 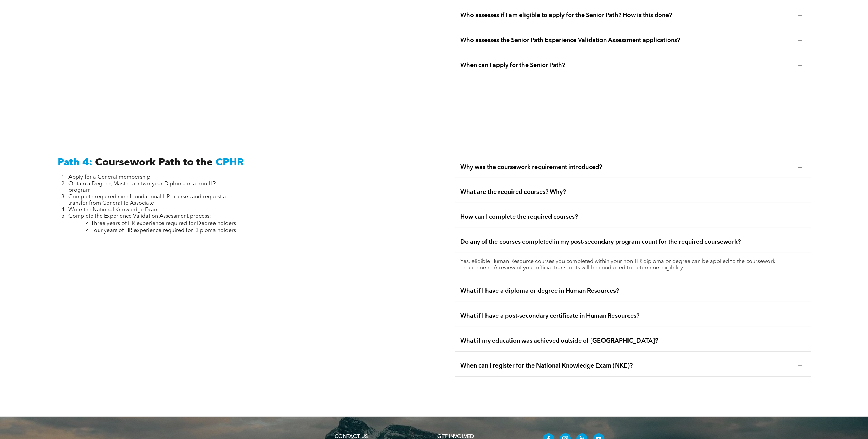 What do you see at coordinates (626, 41) in the screenshot?
I see `span: Who assesses the Senior Path Experience Validation Assessment applications?` at bounding box center [626, 41].